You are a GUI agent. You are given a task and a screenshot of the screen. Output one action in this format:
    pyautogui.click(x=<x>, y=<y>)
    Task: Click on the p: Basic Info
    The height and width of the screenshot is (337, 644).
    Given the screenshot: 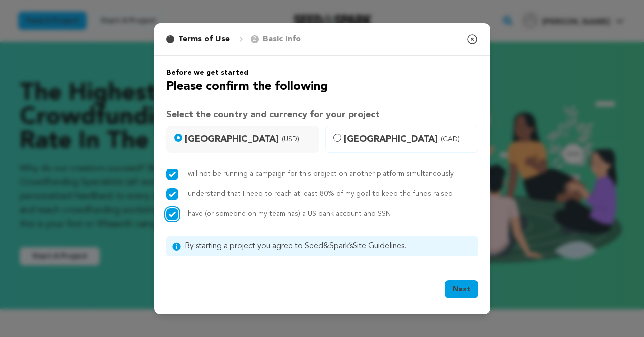 What is the action you would take?
    pyautogui.click(x=282, y=40)
    